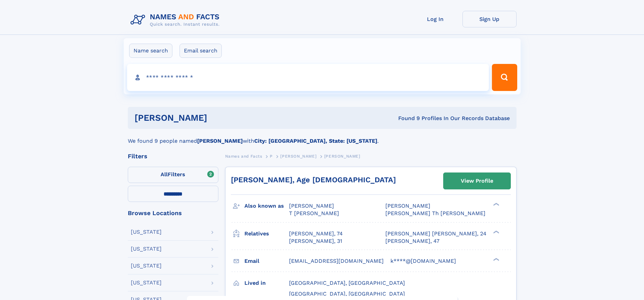 Image resolution: width=644 pixels, height=300 pixels. I want to click on h3: Email, so click(267, 261).